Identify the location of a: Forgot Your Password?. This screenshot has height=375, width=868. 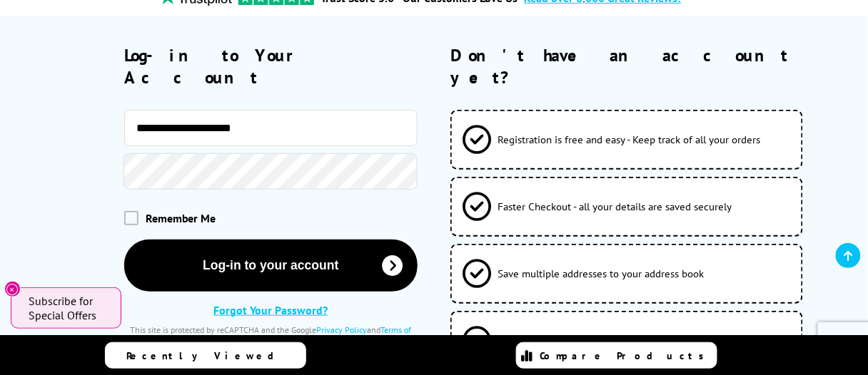
(271, 311).